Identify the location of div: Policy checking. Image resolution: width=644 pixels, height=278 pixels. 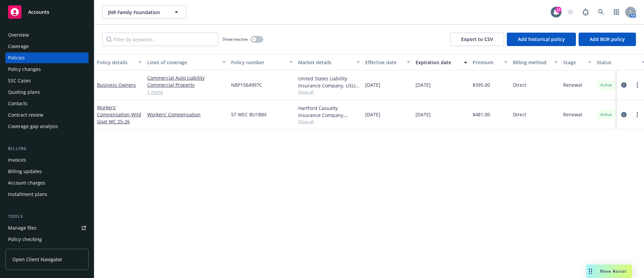
(25, 239).